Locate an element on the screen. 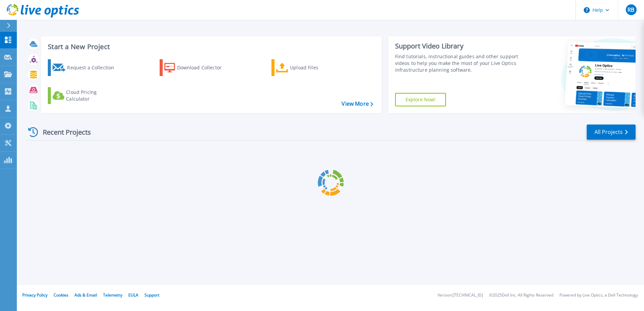 The width and height of the screenshot is (644, 311). a: Download Collector is located at coordinates (197, 68).